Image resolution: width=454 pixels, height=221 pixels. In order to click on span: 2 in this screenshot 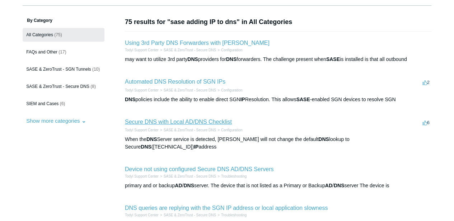, I will do `click(426, 82)`.